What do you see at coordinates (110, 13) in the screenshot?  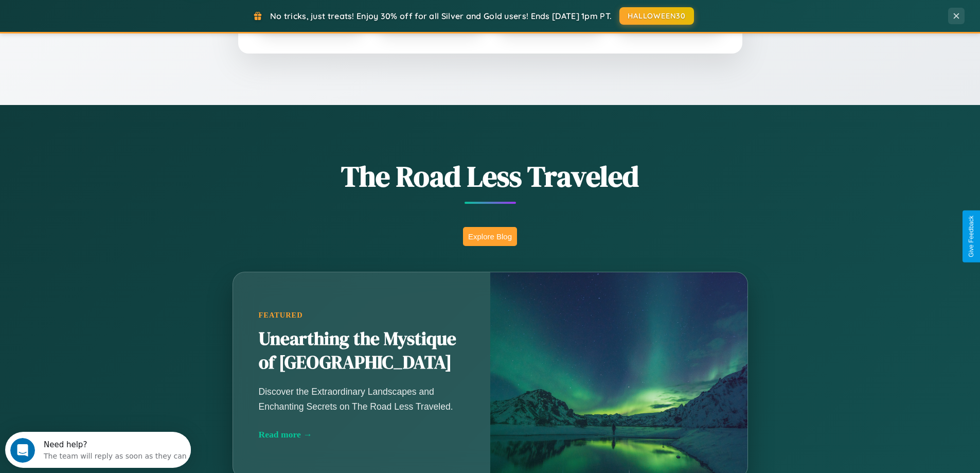 I see `div: Need help?` at bounding box center [110, 13].